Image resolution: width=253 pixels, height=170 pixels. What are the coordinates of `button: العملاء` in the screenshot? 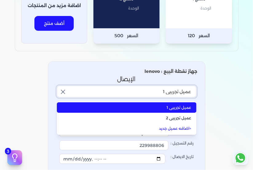 It's located at (126, 93).